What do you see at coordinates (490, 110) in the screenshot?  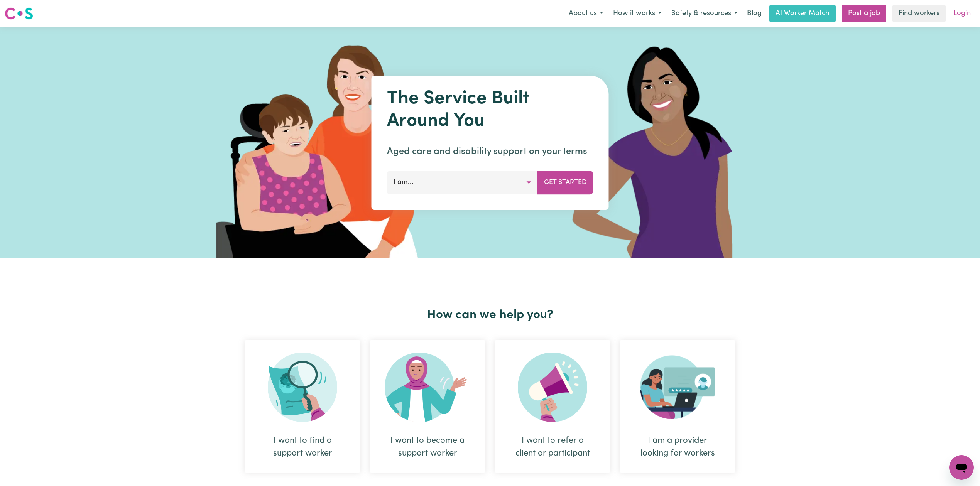 I see `h1: The Service Built Around You` at bounding box center [490, 110].